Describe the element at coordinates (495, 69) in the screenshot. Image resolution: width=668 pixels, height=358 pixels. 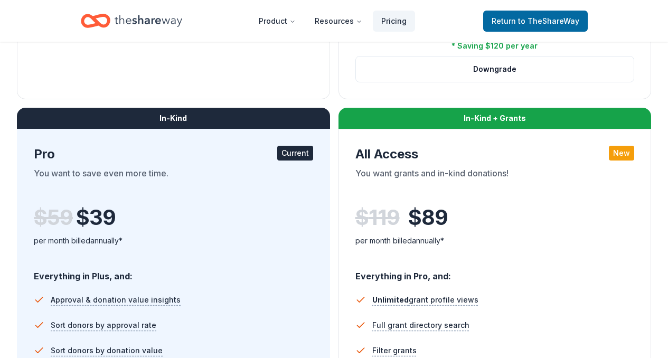
I see `button: Downgrade` at that location.